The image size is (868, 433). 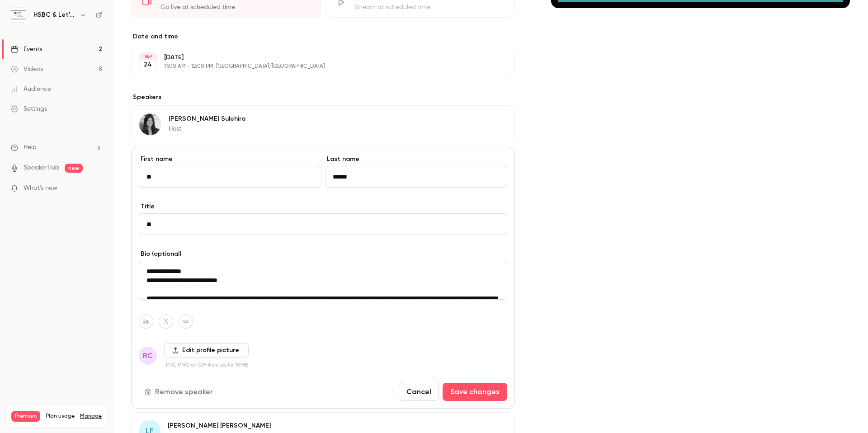 What do you see at coordinates (148, 356) in the screenshot?
I see `span: RC` at bounding box center [148, 356].